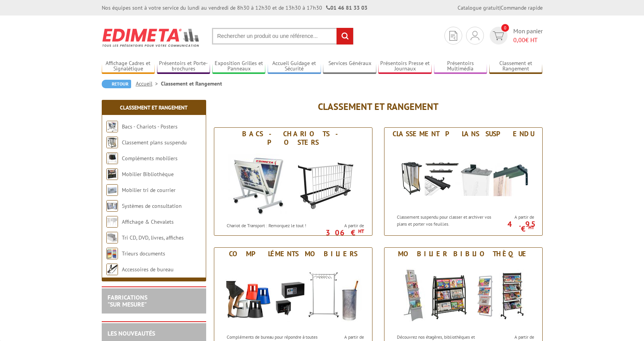  I want to click on span: 0, so click(505, 28).